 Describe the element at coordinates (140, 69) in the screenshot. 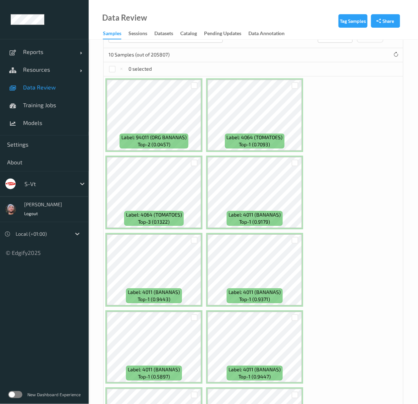

I see `p: 0 selected` at that location.